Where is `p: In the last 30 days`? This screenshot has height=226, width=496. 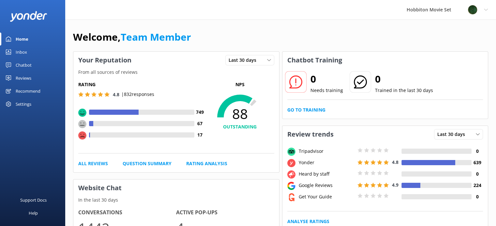 p: In the last 30 days is located at coordinates (176, 200).